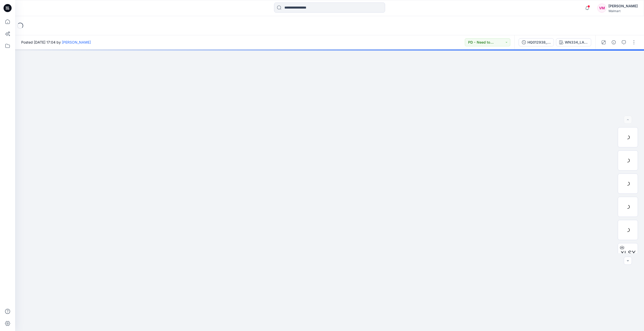 This screenshot has height=331, width=644. Describe the element at coordinates (576, 43) in the screenshot. I see `div: WN334_LARGE SMILEY_BLUE` at that location.